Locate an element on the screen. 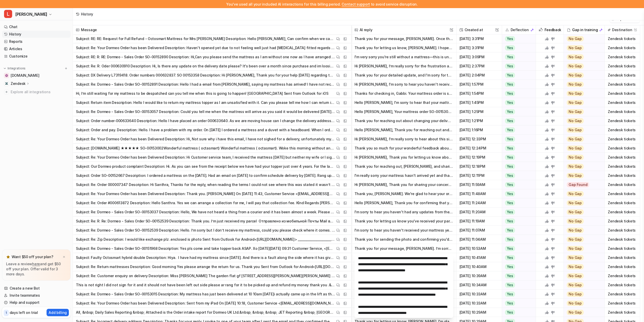 The height and width of the screenshot is (322, 644). div: History is located at coordinates (87, 14).